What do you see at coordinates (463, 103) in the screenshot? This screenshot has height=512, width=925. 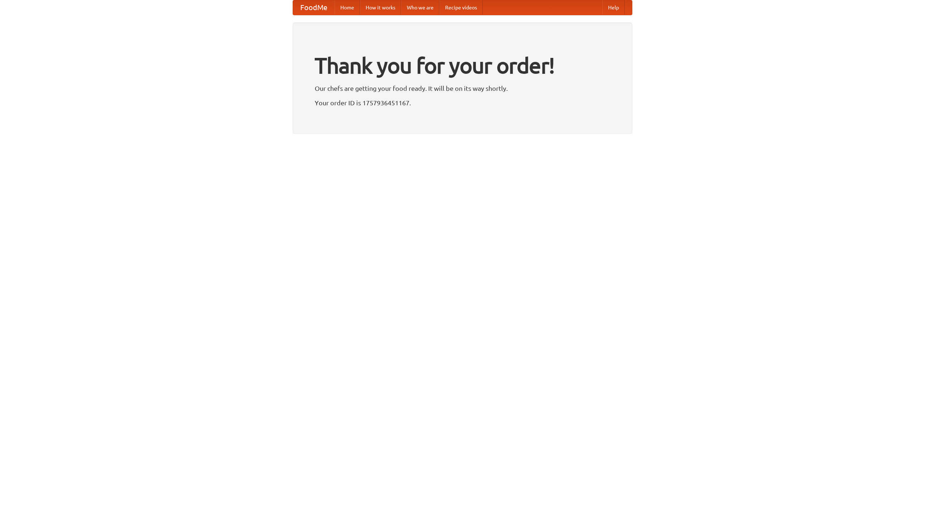 I see `p: Your order ID is 1757936451167.` at bounding box center [463, 103].